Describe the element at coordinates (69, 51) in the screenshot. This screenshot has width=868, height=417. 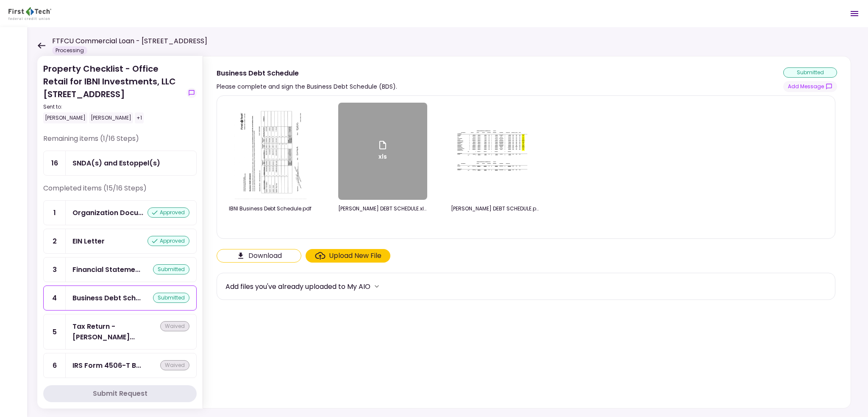
I see `div: Processing` at that location.